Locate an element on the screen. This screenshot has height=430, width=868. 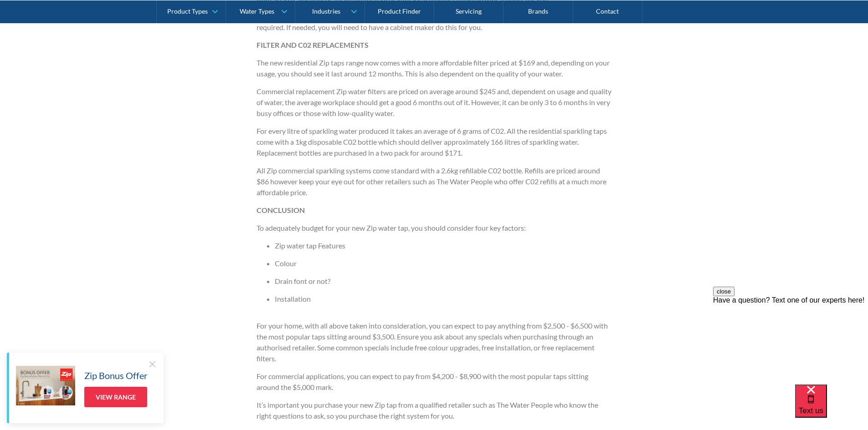
div: Product Types is located at coordinates (187, 11).